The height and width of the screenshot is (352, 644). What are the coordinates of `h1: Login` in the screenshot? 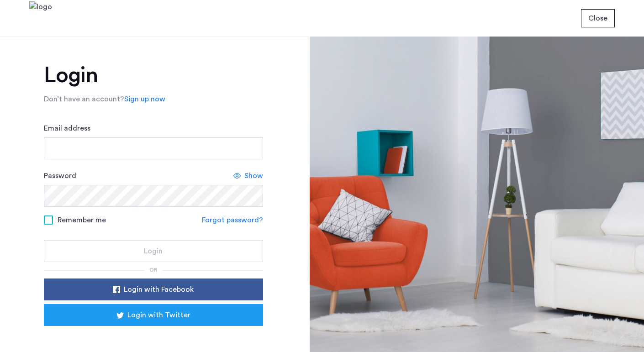 It's located at (153, 76).